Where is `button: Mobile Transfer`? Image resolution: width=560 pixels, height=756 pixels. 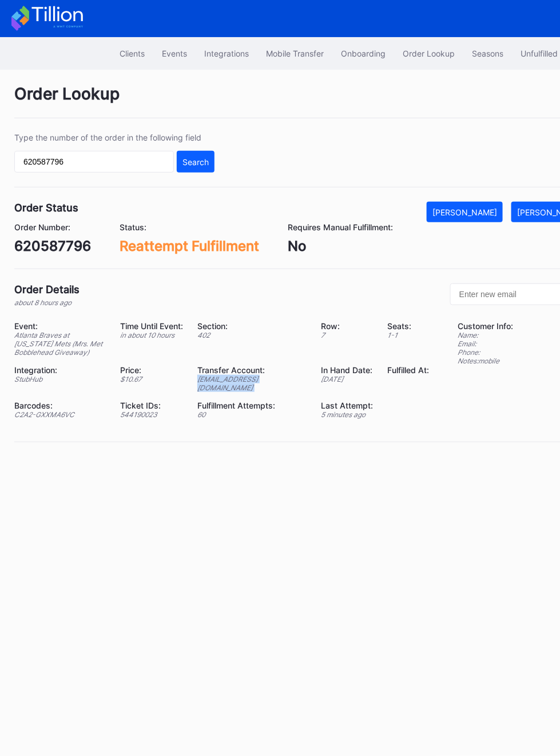 button: Mobile Transfer is located at coordinates (294, 53).